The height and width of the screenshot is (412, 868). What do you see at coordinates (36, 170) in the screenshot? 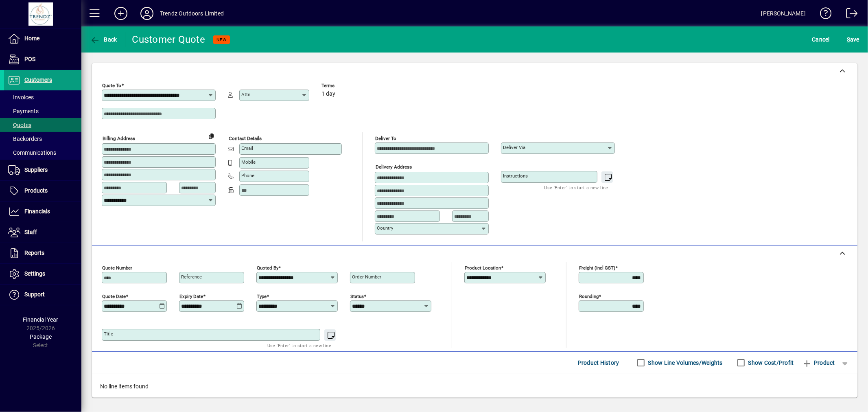
I see `span: Suppliers` at bounding box center [36, 170].